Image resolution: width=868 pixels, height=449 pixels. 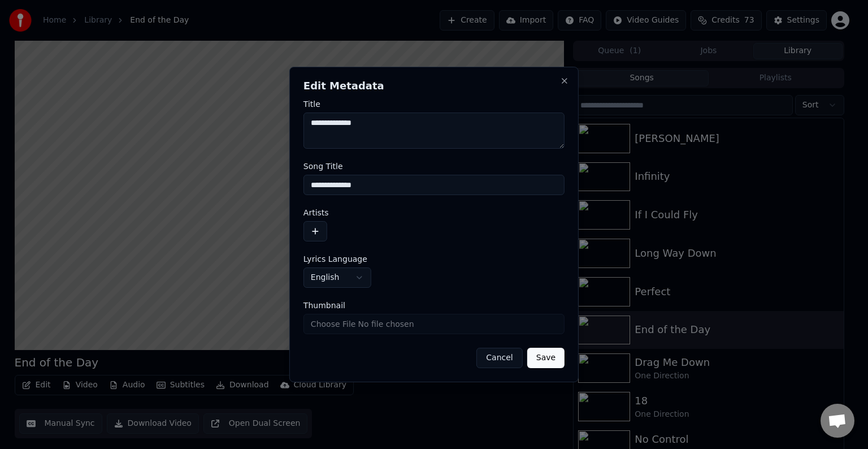 I want to click on label: Title, so click(x=434, y=104).